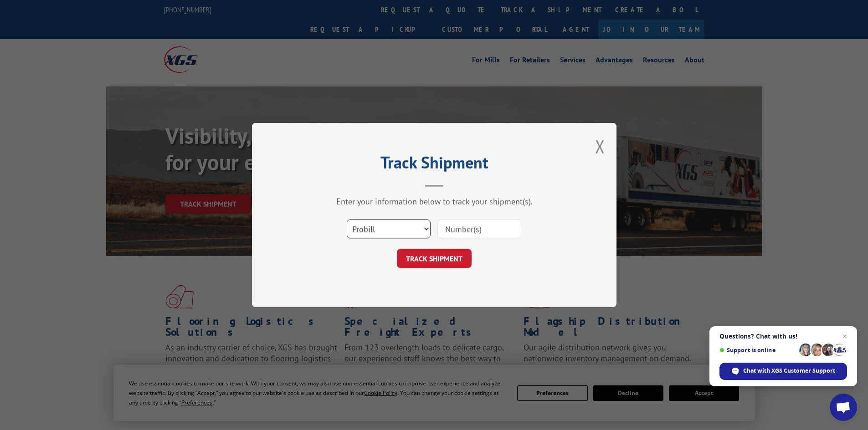 The height and width of the screenshot is (430, 868). What do you see at coordinates (434, 165) in the screenshot?
I see `h2: Track Shipment` at bounding box center [434, 165].